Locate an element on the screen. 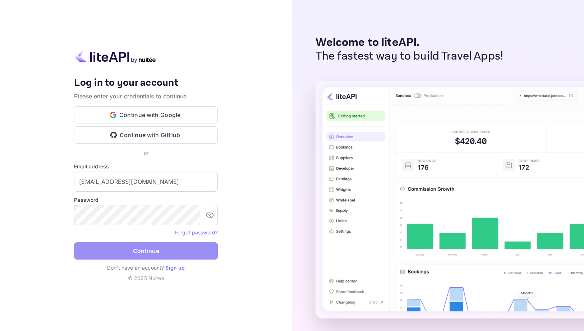 The height and width of the screenshot is (331, 584). p: Welcome to liteAPI. is located at coordinates (409, 43).